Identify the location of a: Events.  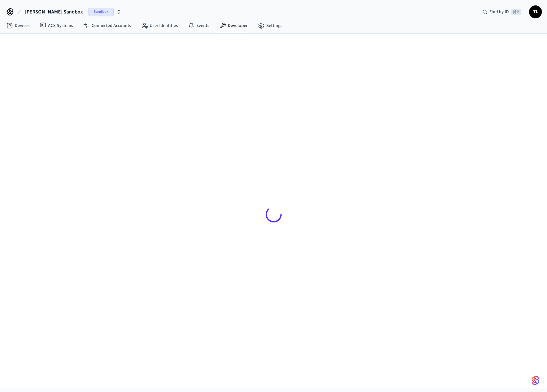
(198, 25).